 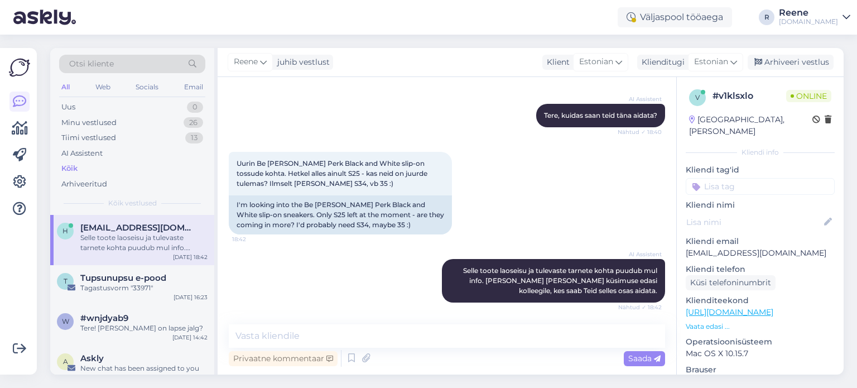 I want to click on p: Operatsioonisüsteem, so click(x=760, y=341).